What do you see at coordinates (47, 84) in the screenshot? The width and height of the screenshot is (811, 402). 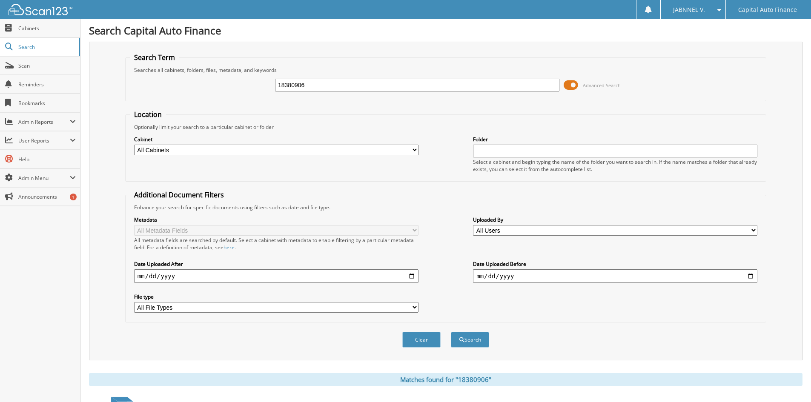 I see `span: Reminders` at bounding box center [47, 84].